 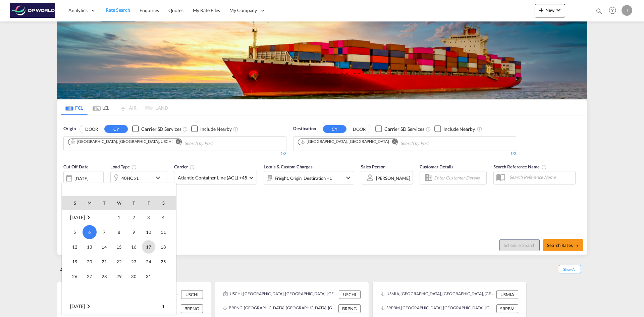 I want to click on th: M, so click(x=89, y=203).